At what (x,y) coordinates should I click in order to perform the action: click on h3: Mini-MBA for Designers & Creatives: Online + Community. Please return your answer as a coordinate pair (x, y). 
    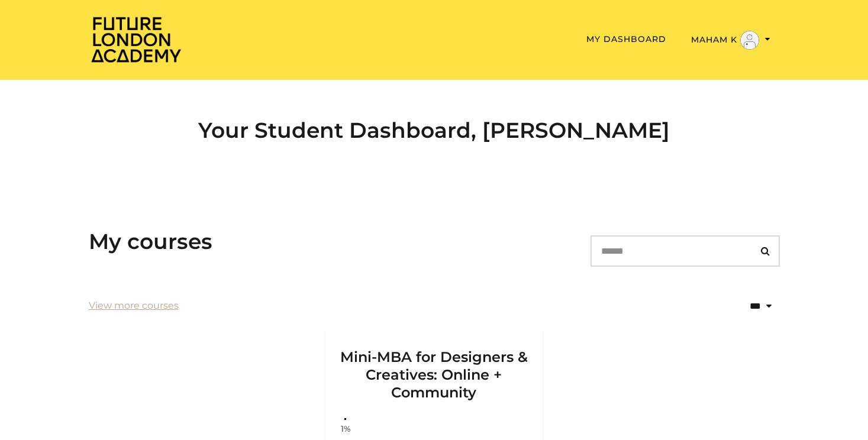
    Looking at the image, I should click on (434, 365).